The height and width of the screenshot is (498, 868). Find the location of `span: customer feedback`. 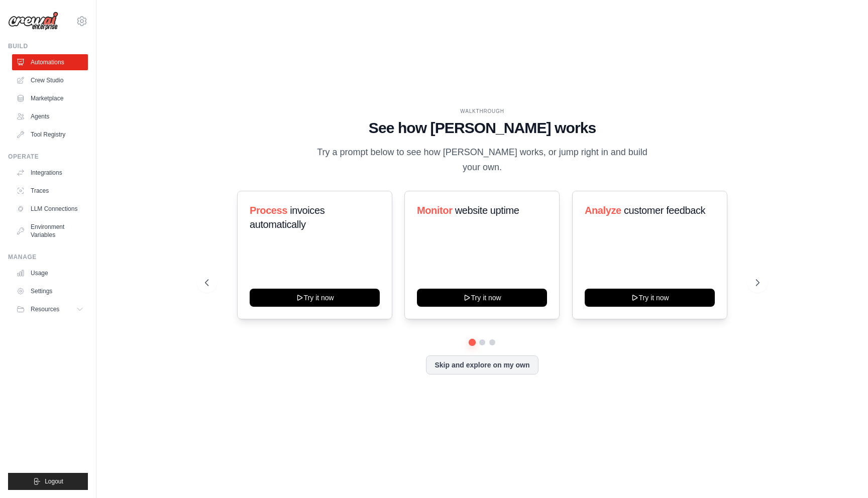

span: customer feedback is located at coordinates (664, 210).